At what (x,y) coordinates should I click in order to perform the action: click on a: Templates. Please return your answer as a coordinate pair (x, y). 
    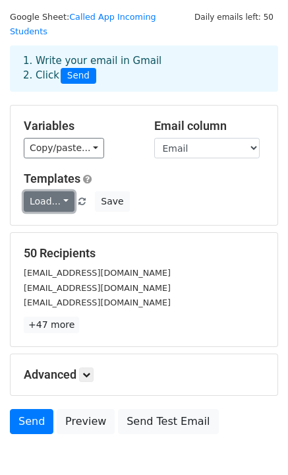
    Looking at the image, I should click on (52, 178).